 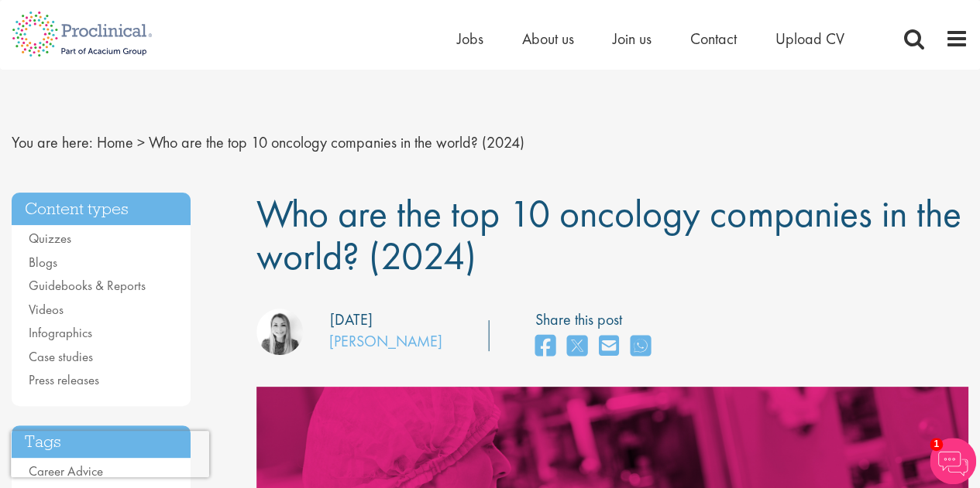 What do you see at coordinates (52, 143) in the screenshot?
I see `span: You are here:` at bounding box center [52, 143].